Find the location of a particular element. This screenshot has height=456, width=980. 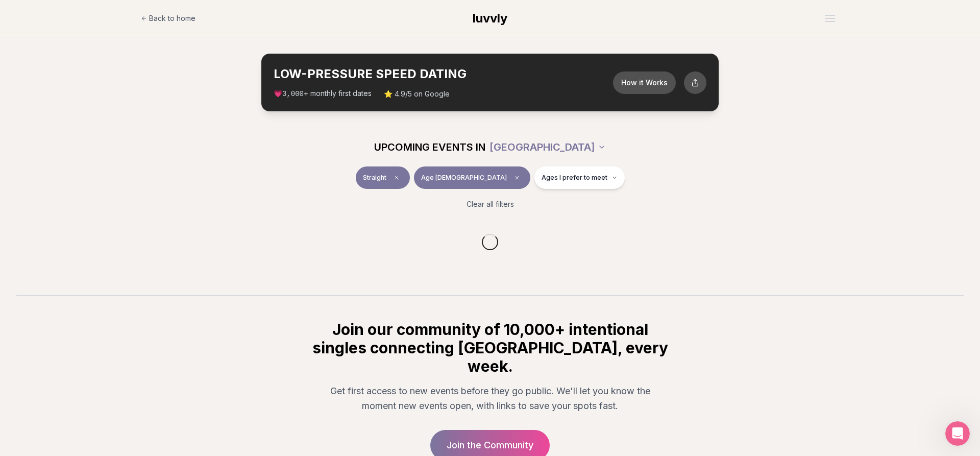

span: Ages I prefer to meet is located at coordinates (574, 177).